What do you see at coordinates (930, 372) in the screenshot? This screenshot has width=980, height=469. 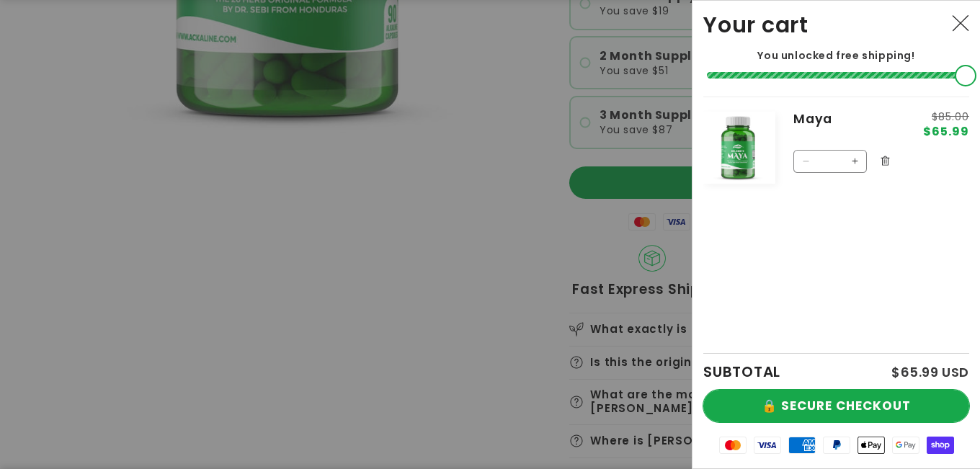 I see `p: $65.99 USD` at bounding box center [930, 372].